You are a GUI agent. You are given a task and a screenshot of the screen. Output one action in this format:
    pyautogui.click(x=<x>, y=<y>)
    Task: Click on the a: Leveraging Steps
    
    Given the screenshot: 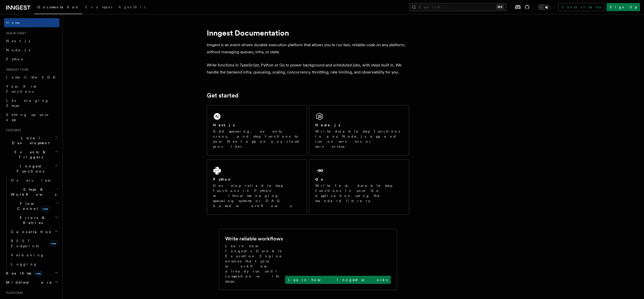 What is the action you would take?
    pyautogui.click(x=31, y=103)
    